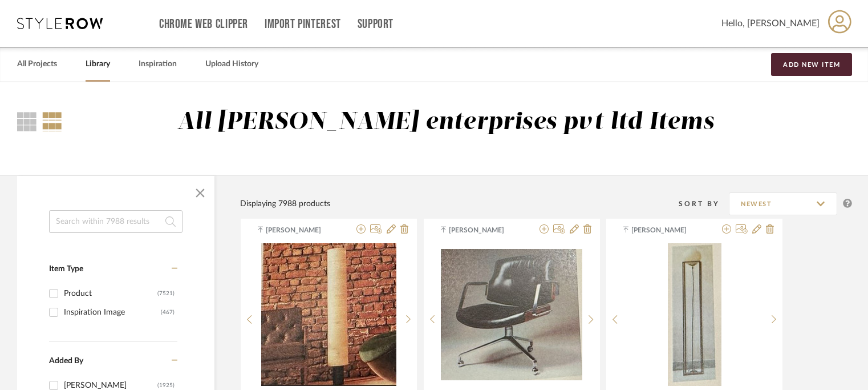  Describe the element at coordinates (37, 64) in the screenshot. I see `a: All Projects` at that location.